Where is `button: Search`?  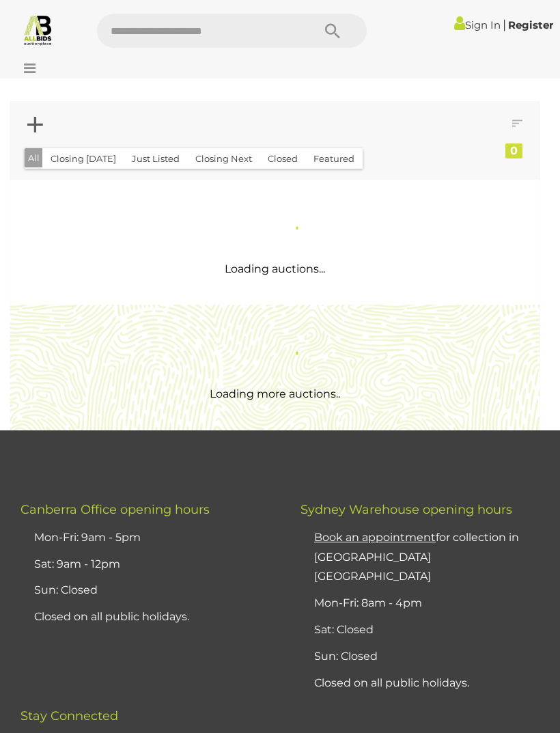
button: Search is located at coordinates (333, 31).